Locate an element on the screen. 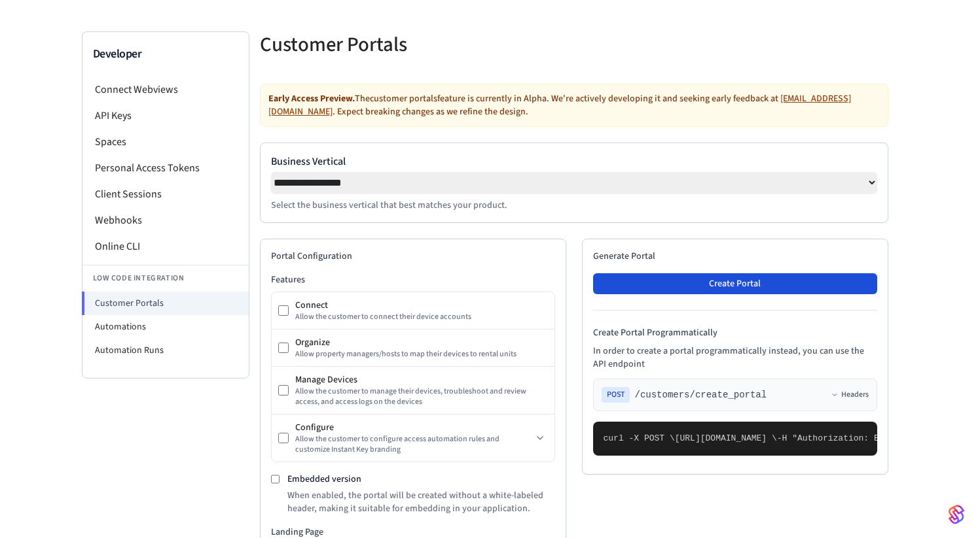  div: The customer portals feature is currently in Alpha. We're actively developing it and seeking earl... is located at coordinates (574, 105).